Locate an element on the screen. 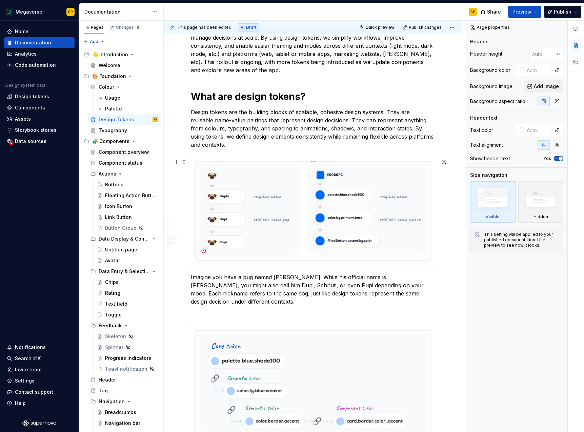  span: This page has been edited. is located at coordinates (205, 27).